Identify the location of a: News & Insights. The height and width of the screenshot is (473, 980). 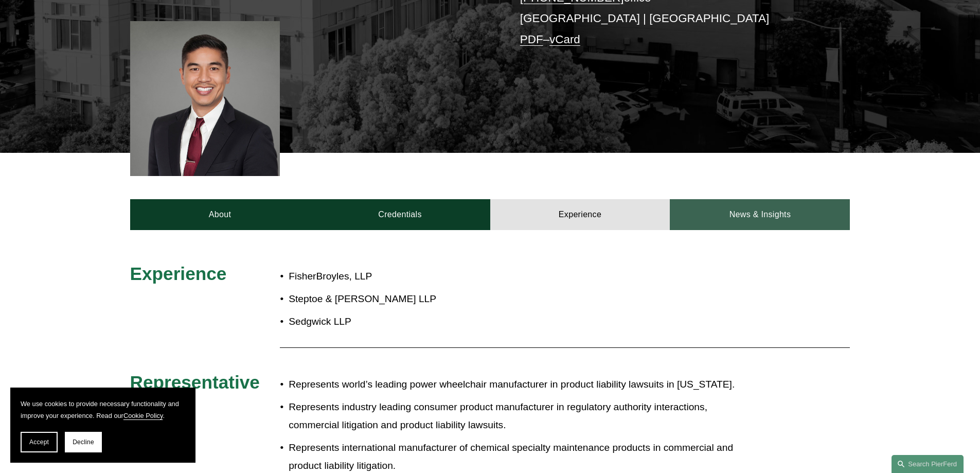
(760, 215).